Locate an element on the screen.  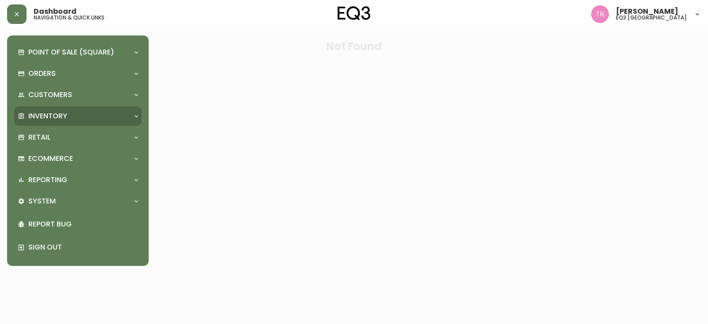
p: Orders is located at coordinates (42, 74).